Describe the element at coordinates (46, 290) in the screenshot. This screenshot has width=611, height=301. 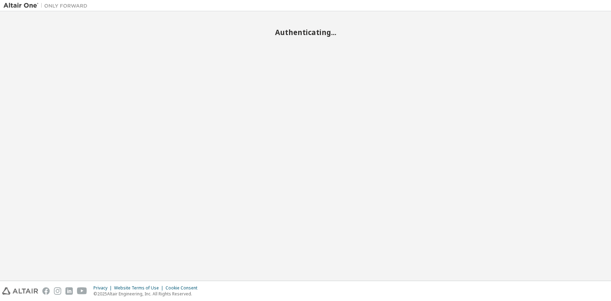
I see `img: facebook.svg` at that location.